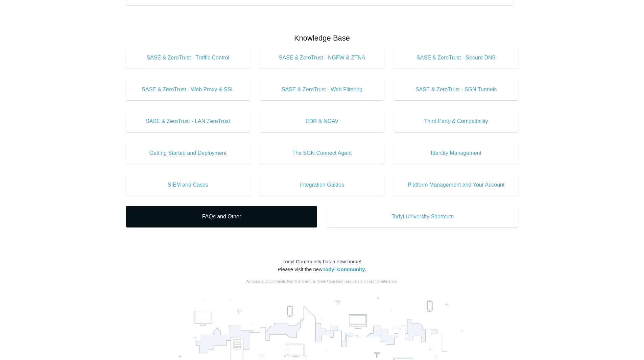 This screenshot has width=644, height=360. Describe the element at coordinates (456, 121) in the screenshot. I see `span: Third Party & Compatibility` at that location.